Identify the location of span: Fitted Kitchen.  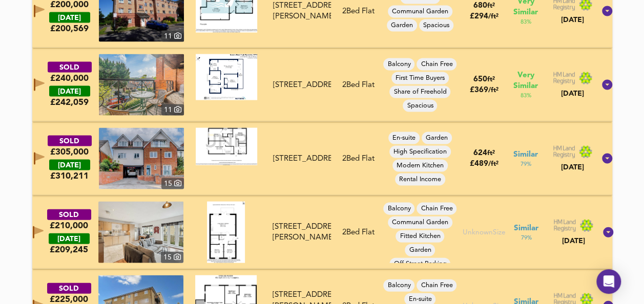
(420, 236).